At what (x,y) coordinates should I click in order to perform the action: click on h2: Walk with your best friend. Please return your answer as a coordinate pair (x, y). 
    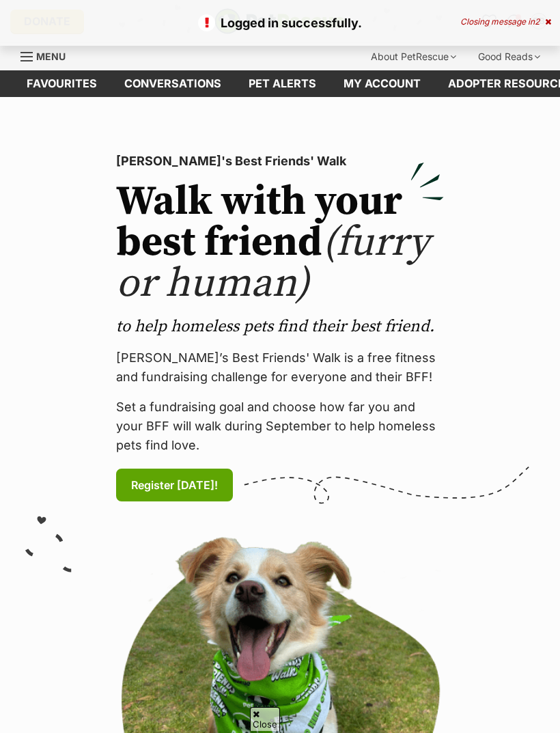
    Looking at the image, I should click on (280, 243).